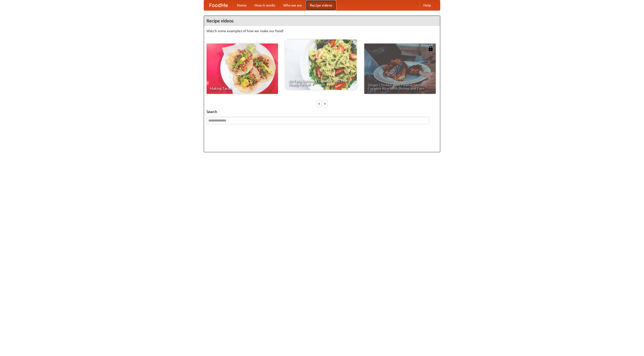  Describe the element at coordinates (321, 64) in the screenshot. I see `a: An Easy, Summery Tomato Pasta That's Ready for Fall` at that location.